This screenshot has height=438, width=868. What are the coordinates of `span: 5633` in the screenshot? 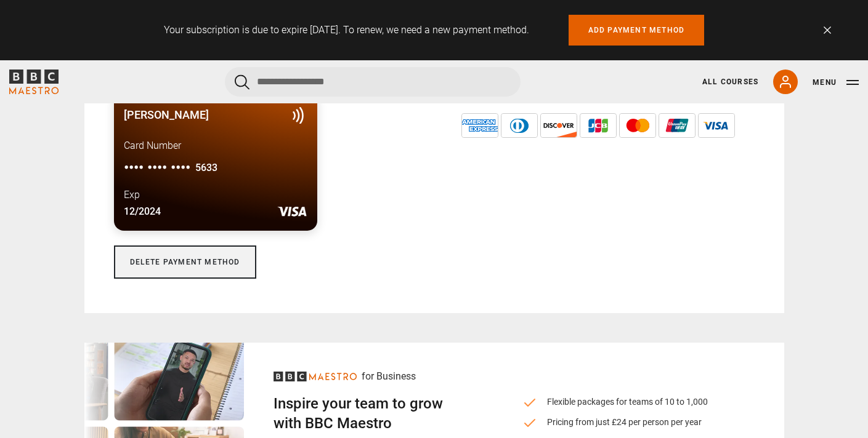 It's located at (206, 168).